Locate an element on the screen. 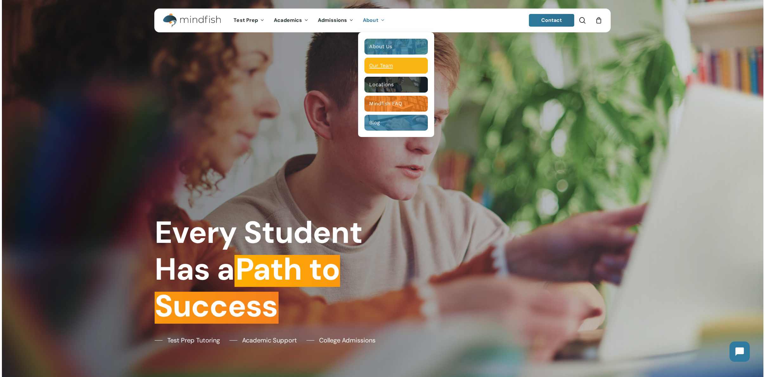 The image size is (765, 377). span: Blog is located at coordinates (375, 122).